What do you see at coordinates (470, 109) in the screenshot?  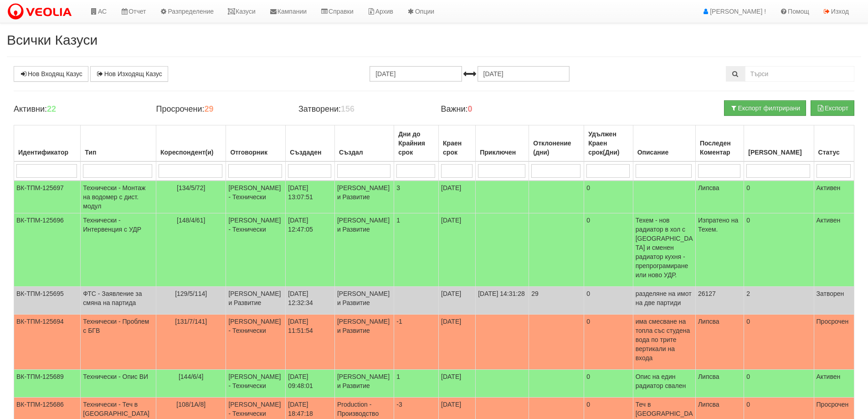 I see `b: 0` at bounding box center [470, 109].